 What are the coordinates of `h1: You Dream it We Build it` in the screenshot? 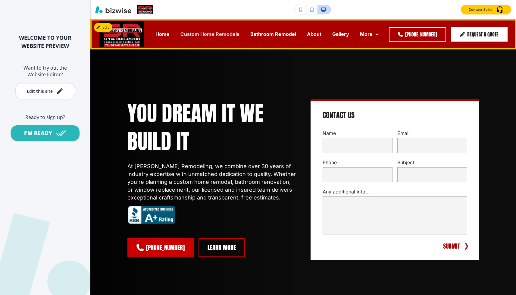 It's located at (212, 127).